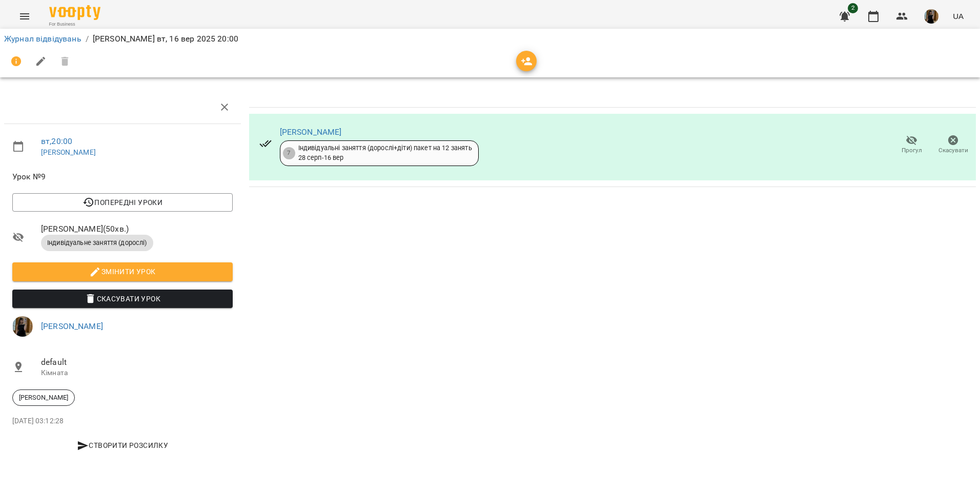  What do you see at coordinates (56, 141) in the screenshot?
I see `a: вт , 20:00` at bounding box center [56, 141].